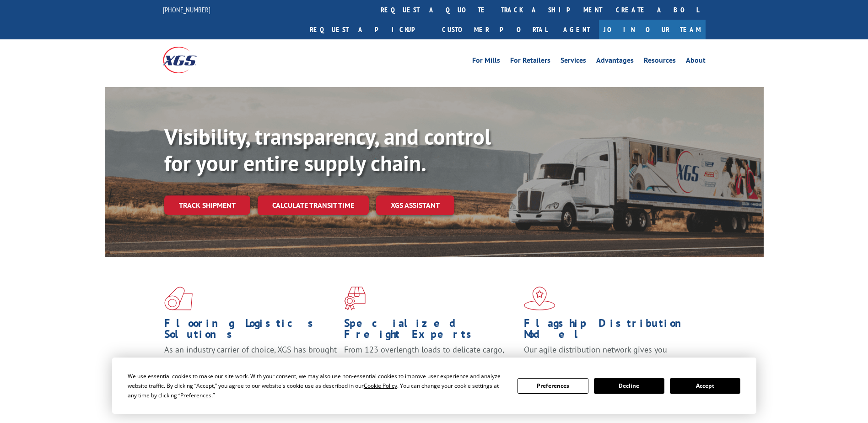  I want to click on h1: Flooring Logistics Solutions, so click(251, 331).